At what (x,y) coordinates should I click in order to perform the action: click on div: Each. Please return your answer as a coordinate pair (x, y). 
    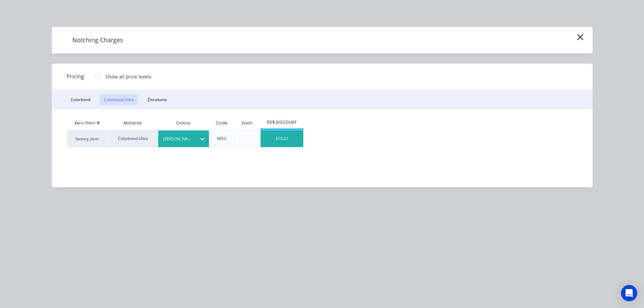
    Looking at the image, I should click on (247, 123).